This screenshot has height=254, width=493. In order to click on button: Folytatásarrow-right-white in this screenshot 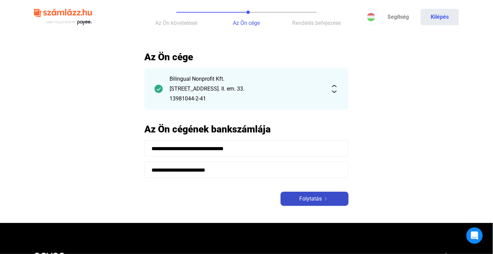, I will do `click(314, 199)`.